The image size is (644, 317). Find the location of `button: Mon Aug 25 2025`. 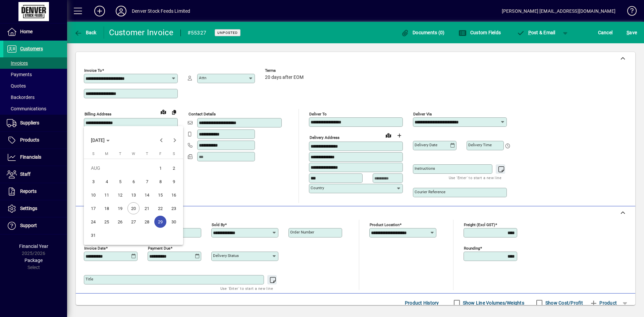

button: Mon Aug 25 2025 is located at coordinates (107, 222).